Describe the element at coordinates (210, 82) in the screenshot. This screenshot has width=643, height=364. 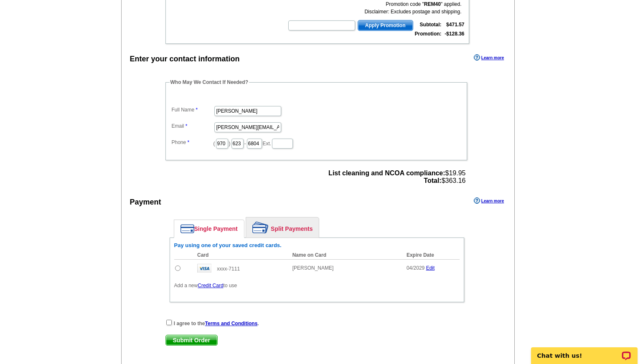
I see `legend: Who May We Contact If Needed?` at that location.